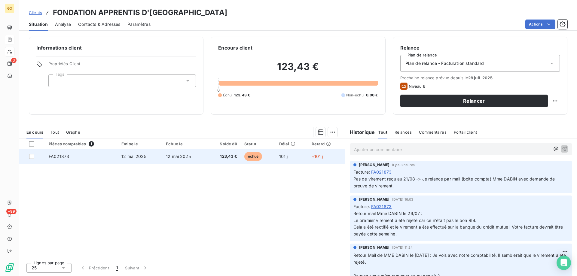 The height and width of the screenshot is (276, 577). Describe the element at coordinates (35, 13) in the screenshot. I see `a: Clients` at that location.